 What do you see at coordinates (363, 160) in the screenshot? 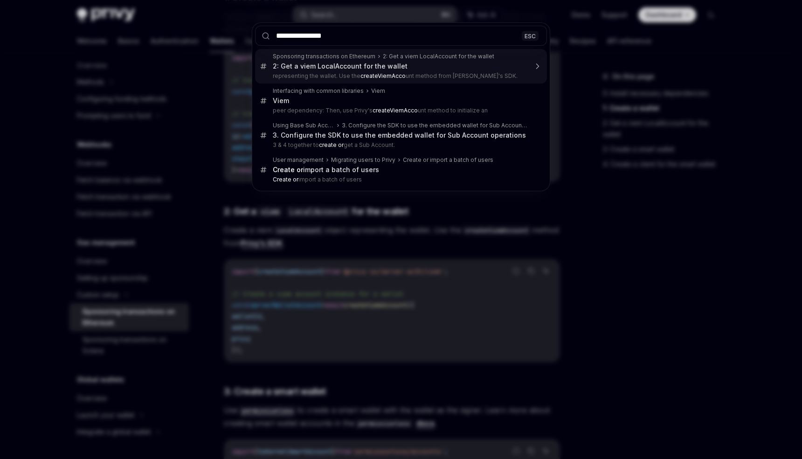
I see `div: Migrating users to Privy` at bounding box center [363, 160].